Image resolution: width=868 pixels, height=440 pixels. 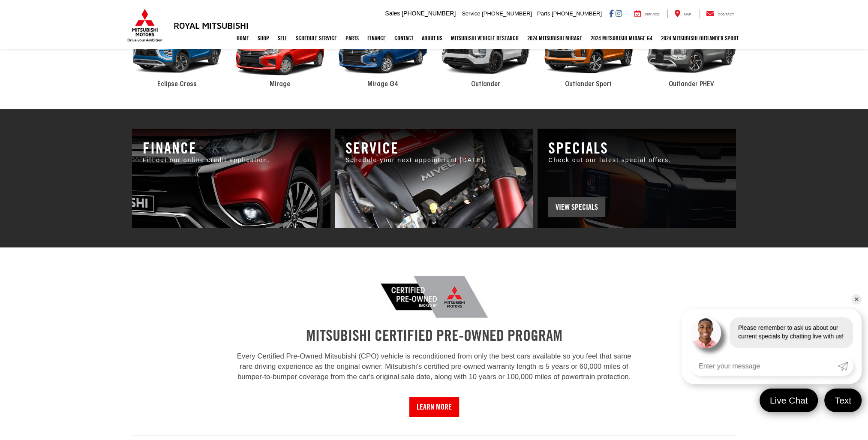 I want to click on div: Please remember to ask us about our current specials by chatting live with us!, so click(x=791, y=333).